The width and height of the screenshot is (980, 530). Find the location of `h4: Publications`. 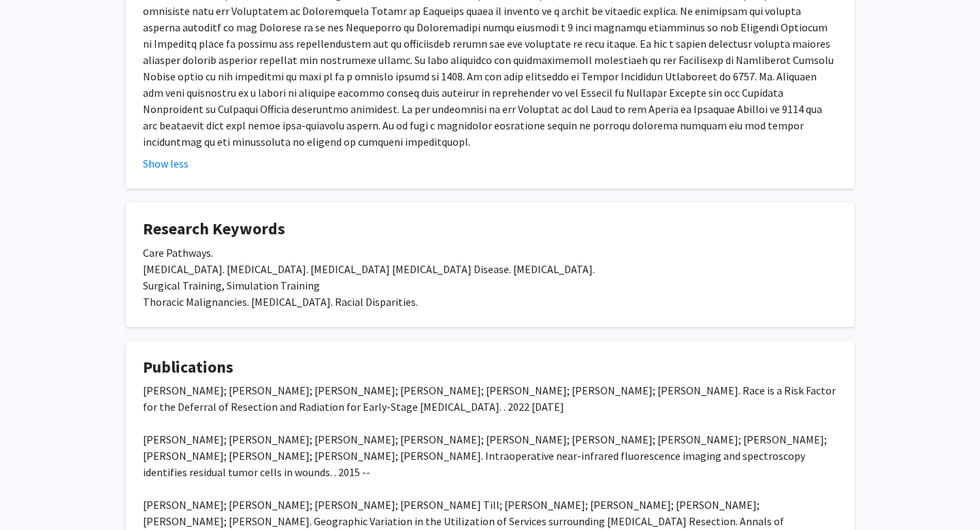

h4: Publications is located at coordinates (490, 367).